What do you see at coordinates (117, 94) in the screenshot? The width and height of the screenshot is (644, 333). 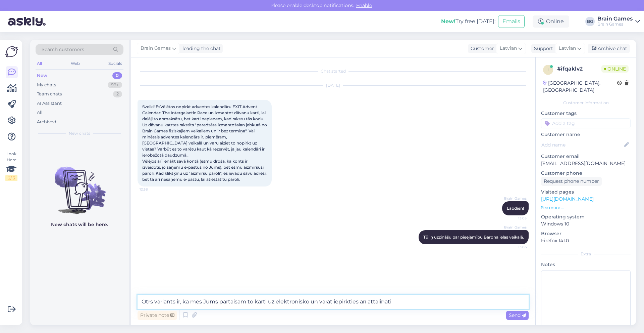 I see `div: 2` at bounding box center [117, 94].